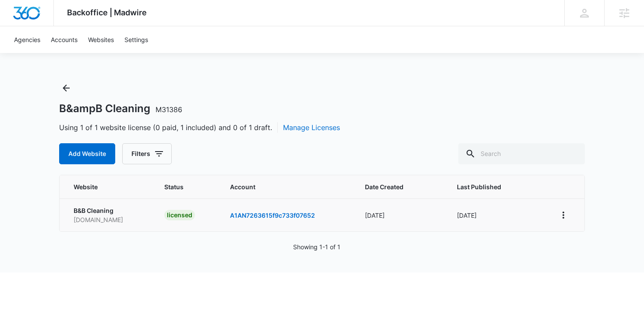 This screenshot has width=644, height=336. What do you see at coordinates (64, 39) in the screenshot?
I see `a: Accounts` at bounding box center [64, 39].